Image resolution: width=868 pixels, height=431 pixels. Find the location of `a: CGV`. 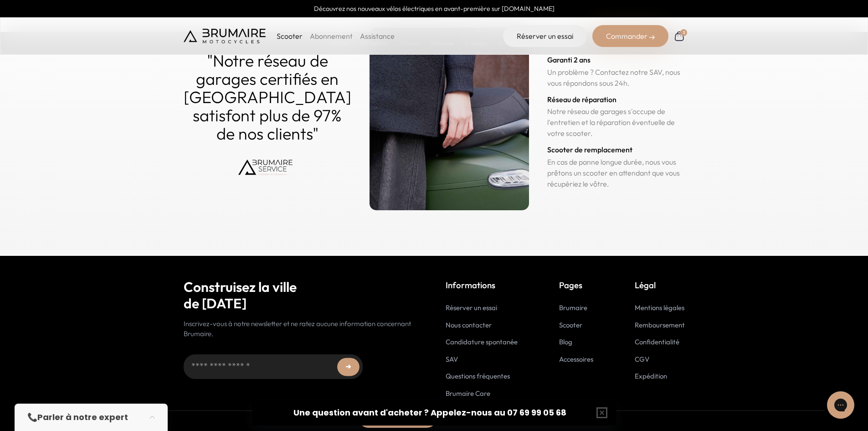

a: CGV is located at coordinates (642, 359).